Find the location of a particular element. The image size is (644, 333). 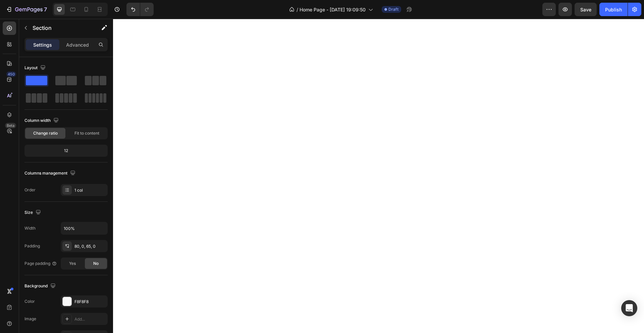

div: 80, 0, 65, 0 is located at coordinates (90, 246).